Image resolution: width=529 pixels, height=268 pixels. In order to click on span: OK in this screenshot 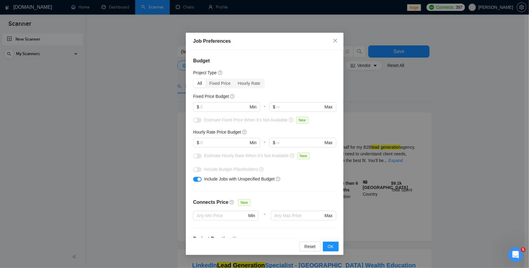, I will do `click(331, 247)`.